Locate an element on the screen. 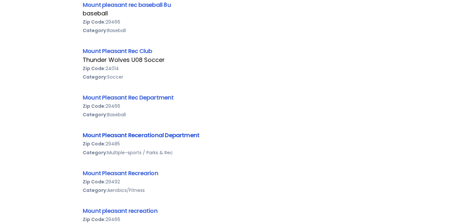  div: Multiple-sports / Parks & Rec is located at coordinates (227, 152).